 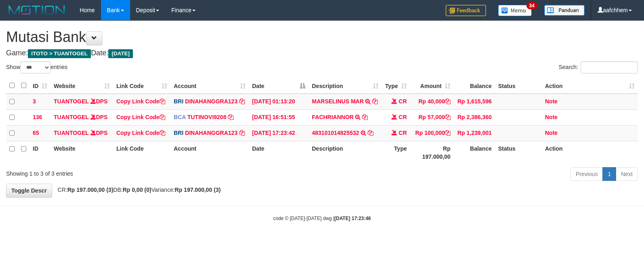 I want to click on th: Amount: activate to sort column ascending, so click(x=432, y=86).